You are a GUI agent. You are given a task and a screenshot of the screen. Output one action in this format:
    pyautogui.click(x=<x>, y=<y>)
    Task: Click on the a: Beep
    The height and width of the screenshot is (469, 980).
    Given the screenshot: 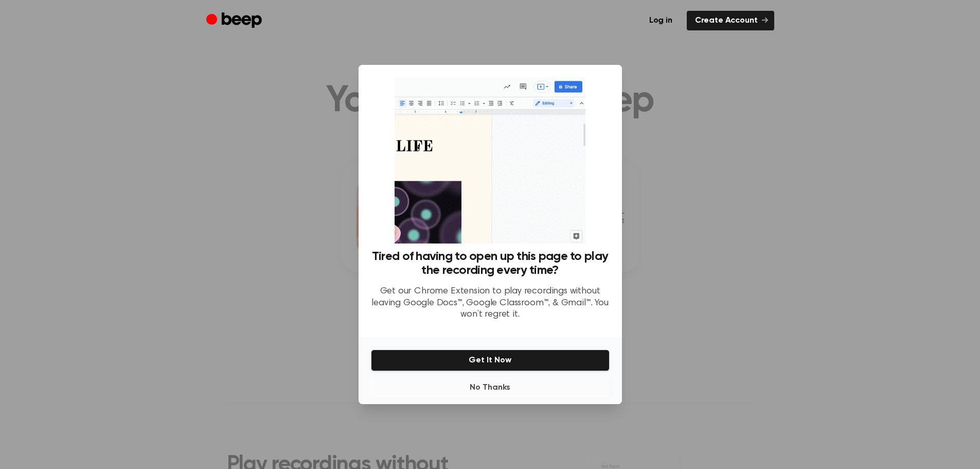 What is the action you would take?
    pyautogui.click(x=235, y=21)
    